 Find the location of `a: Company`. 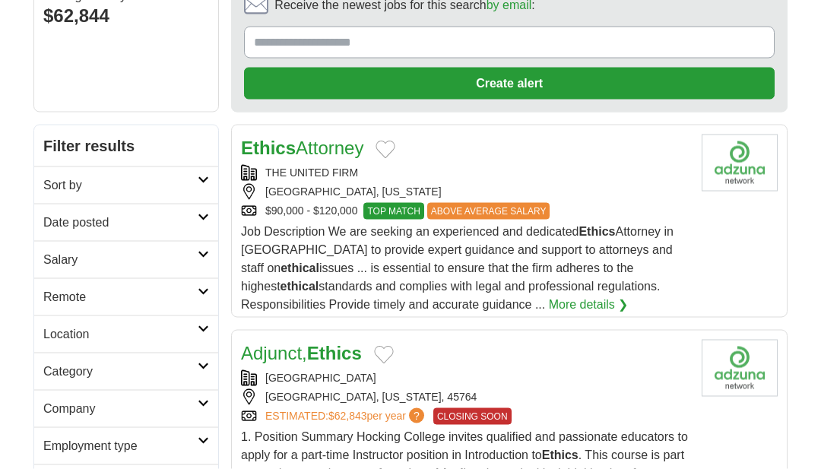

a: Company is located at coordinates (126, 408).